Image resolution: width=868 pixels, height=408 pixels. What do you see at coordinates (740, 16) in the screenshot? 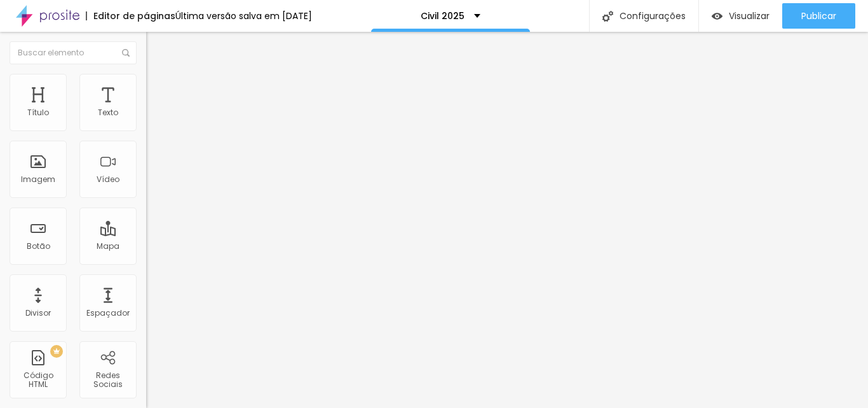
I see `button: Visualizar` at bounding box center [740, 16].